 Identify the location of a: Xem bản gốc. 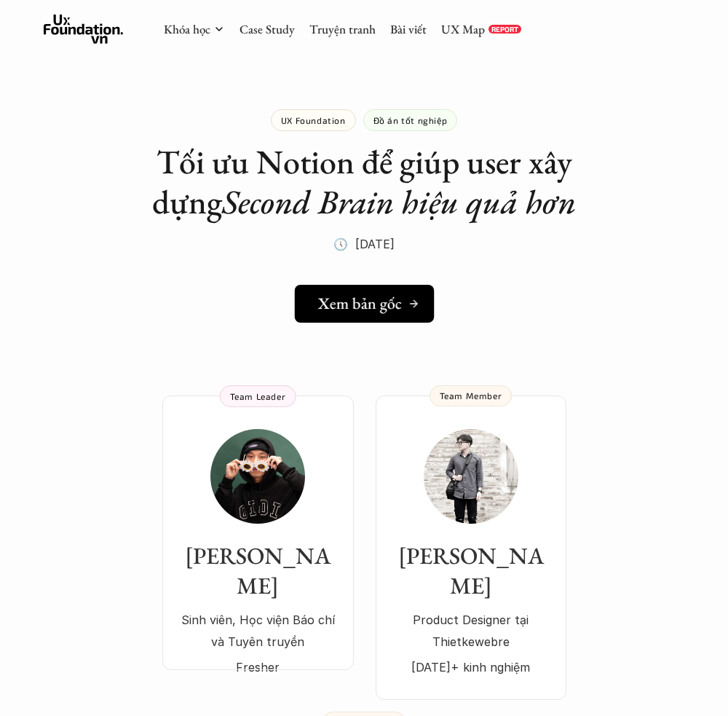
(364, 303).